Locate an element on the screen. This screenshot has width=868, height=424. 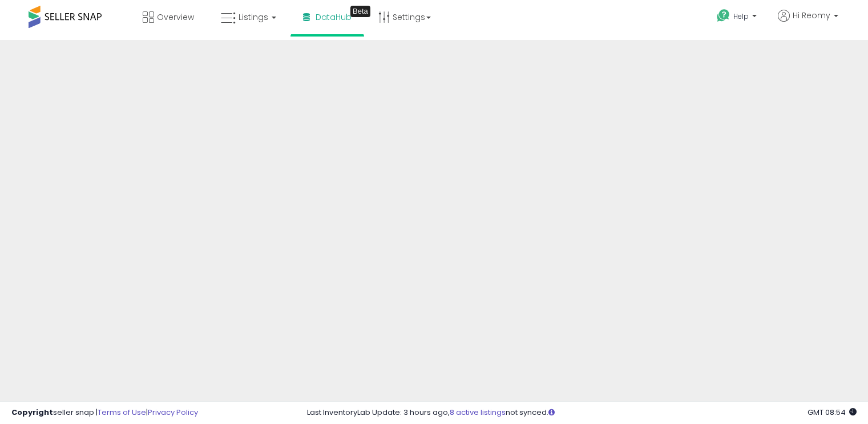
i: Get Help is located at coordinates (723, 15).